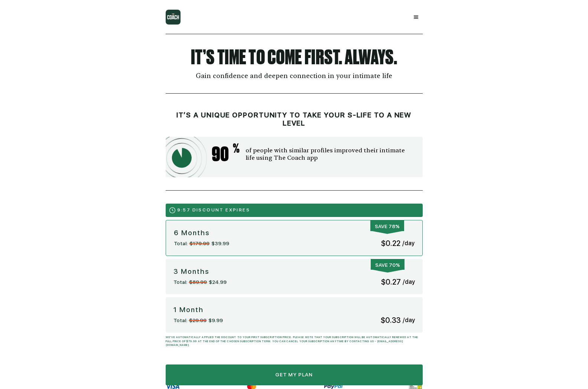  What do you see at coordinates (213, 210) in the screenshot?
I see `p: 9:57 DISCOUNT EXPIRES` at bounding box center [213, 210].